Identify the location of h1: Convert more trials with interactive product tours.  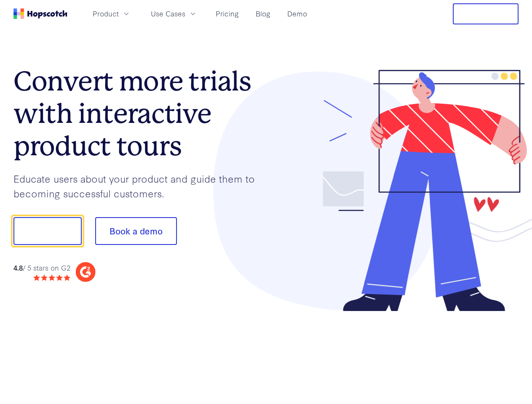
(140, 114).